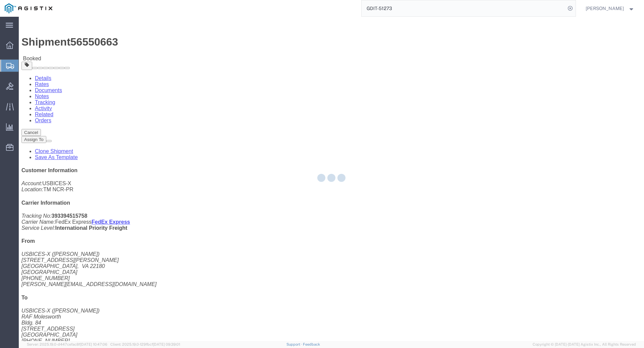 Image resolution: width=644 pixels, height=348 pixels. I want to click on span: Stuart Packer, so click(605, 8).